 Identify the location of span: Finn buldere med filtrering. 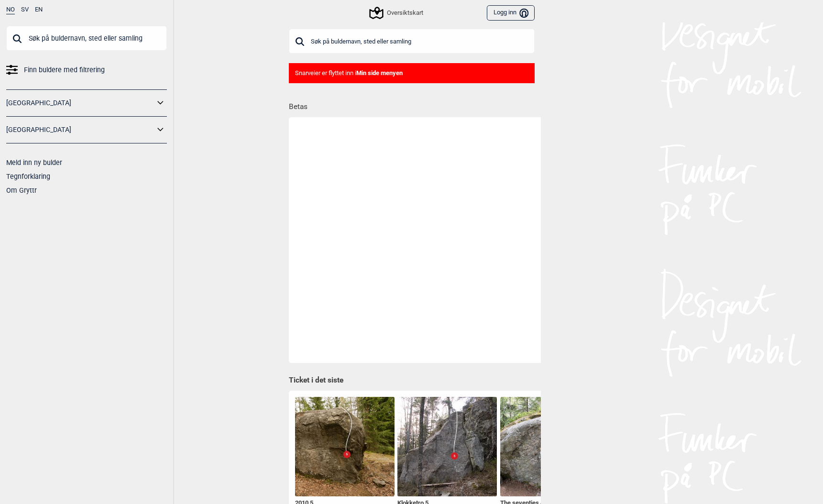
(64, 69).